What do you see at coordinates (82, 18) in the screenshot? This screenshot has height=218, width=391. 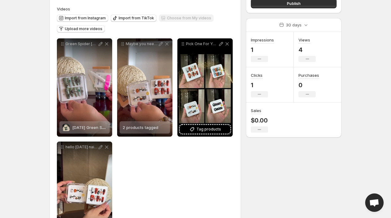 I see `button: Import from Instagram` at bounding box center [82, 18].